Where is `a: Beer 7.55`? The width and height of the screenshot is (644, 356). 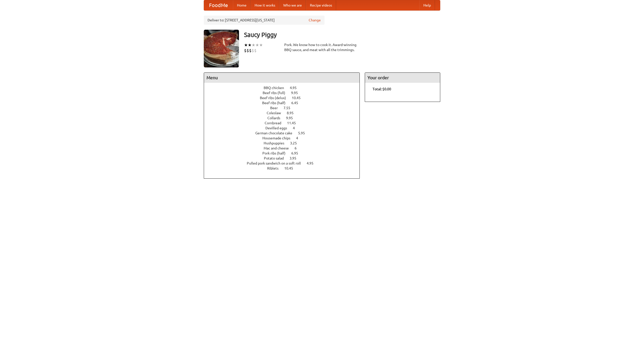 a: Beer 7.55 is located at coordinates (285, 108).